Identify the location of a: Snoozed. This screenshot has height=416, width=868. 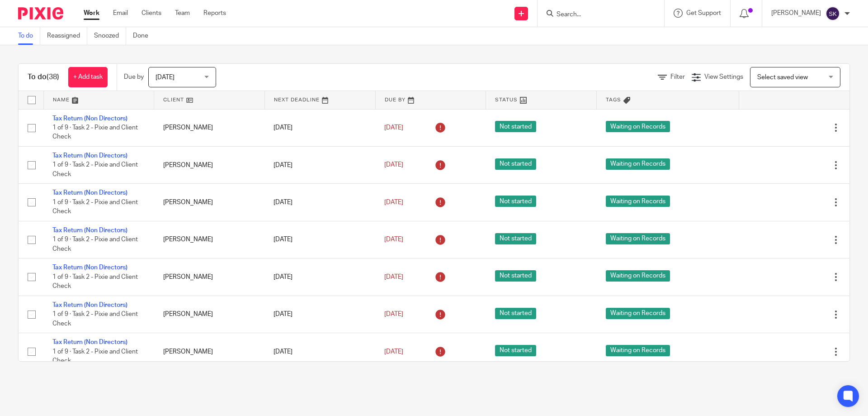
(110, 36).